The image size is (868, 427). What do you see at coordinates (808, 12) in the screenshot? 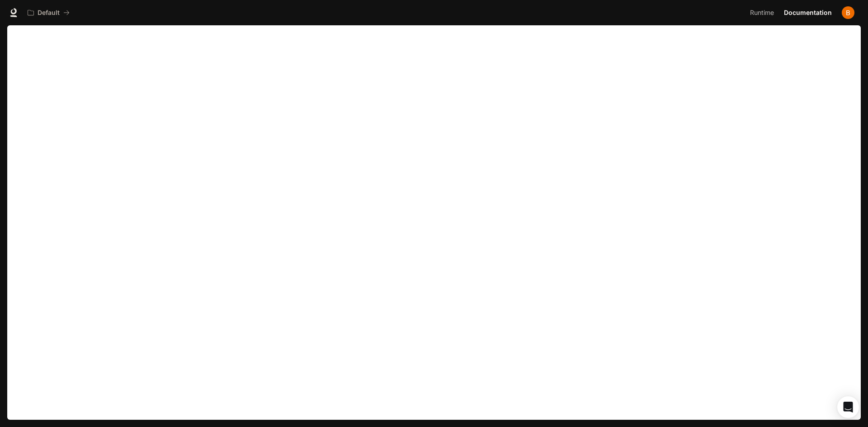
I see `span: Documentation` at bounding box center [808, 12].